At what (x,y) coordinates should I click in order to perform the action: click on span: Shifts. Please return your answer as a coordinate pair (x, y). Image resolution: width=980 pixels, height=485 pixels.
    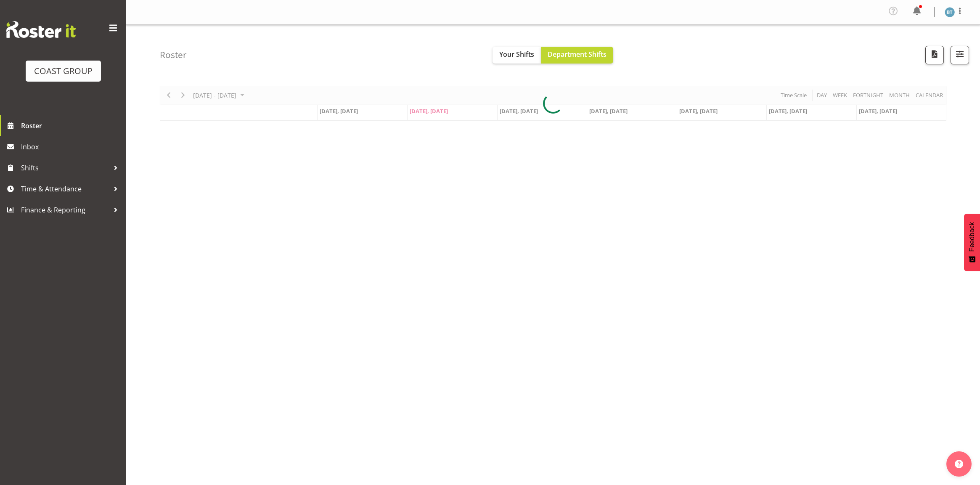
    Looking at the image, I should click on (65, 168).